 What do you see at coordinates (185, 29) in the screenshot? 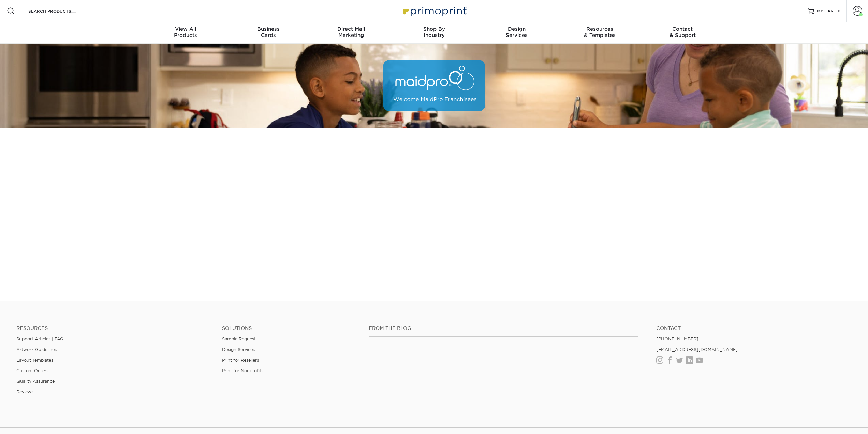
I see `span: View All` at bounding box center [185, 29].